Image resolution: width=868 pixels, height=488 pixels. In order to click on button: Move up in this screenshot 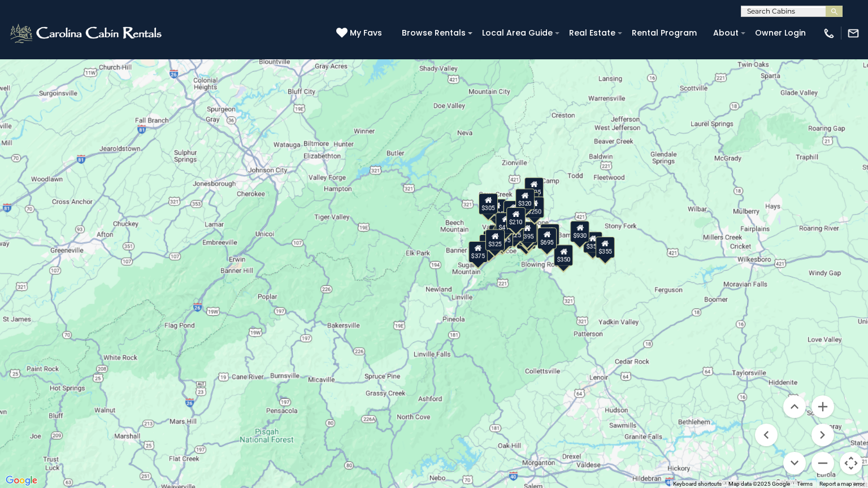, I will do `click(795, 407)`.